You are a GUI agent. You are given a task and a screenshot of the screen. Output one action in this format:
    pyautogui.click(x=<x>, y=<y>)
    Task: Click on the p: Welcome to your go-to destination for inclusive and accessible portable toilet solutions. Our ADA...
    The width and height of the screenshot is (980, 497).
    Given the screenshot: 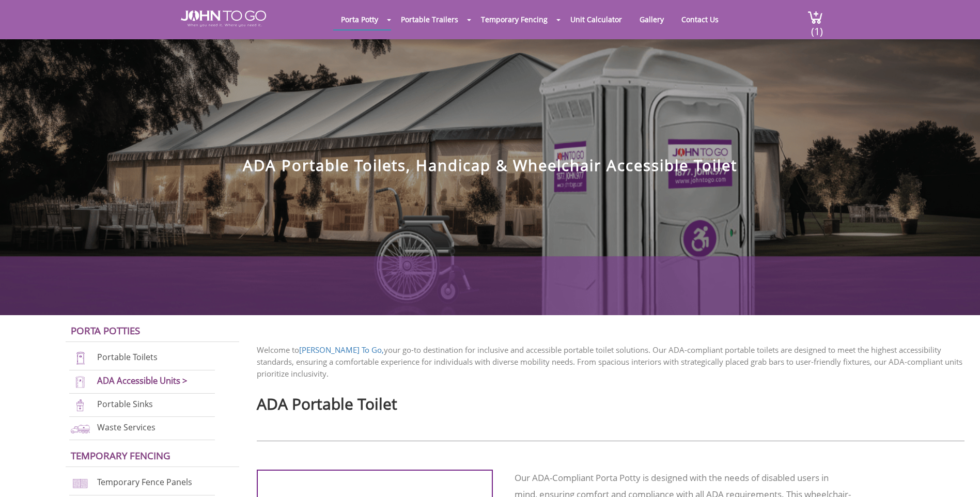 What is the action you would take?
    pyautogui.click(x=611, y=362)
    